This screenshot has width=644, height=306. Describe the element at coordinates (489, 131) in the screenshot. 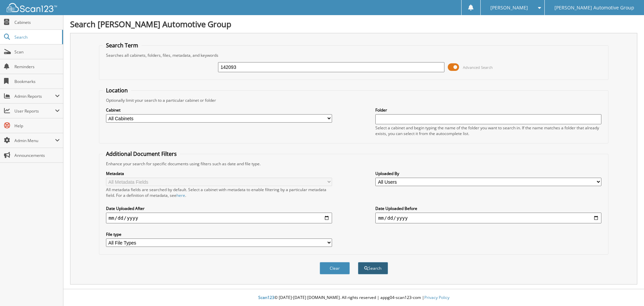

I see `div: Select a cabinet and begin typing the name of the folder you want to search in. If the name match...` at that location.